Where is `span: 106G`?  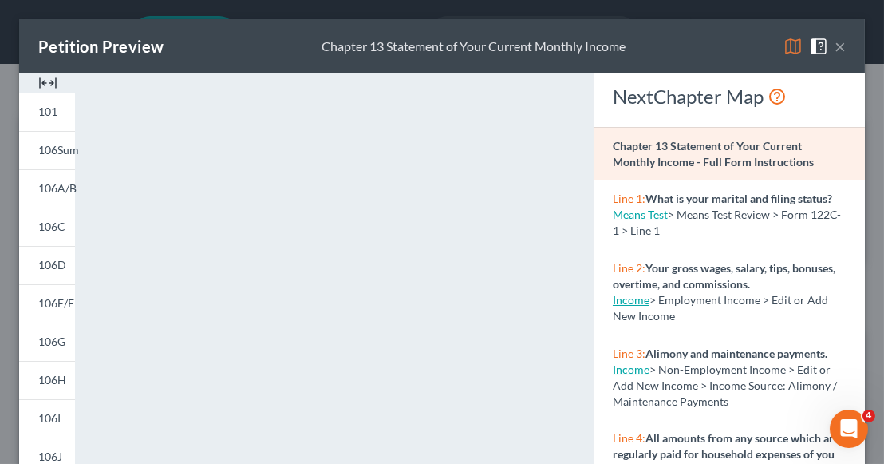 span: 106G is located at coordinates (52, 341).